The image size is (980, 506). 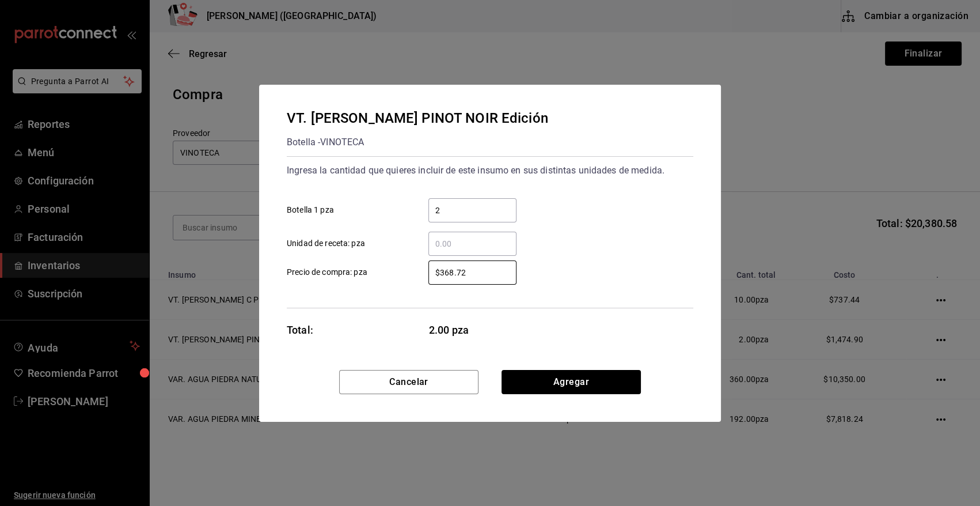 I want to click on button: Cancelar, so click(x=409, y=382).